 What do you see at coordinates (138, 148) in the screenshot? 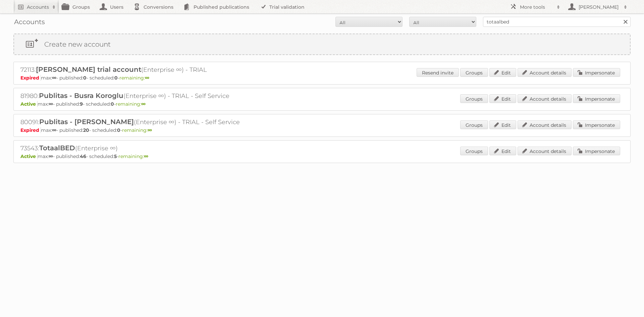
I see `h2: 73543: (Enterprise ∞)` at bounding box center [138, 148].